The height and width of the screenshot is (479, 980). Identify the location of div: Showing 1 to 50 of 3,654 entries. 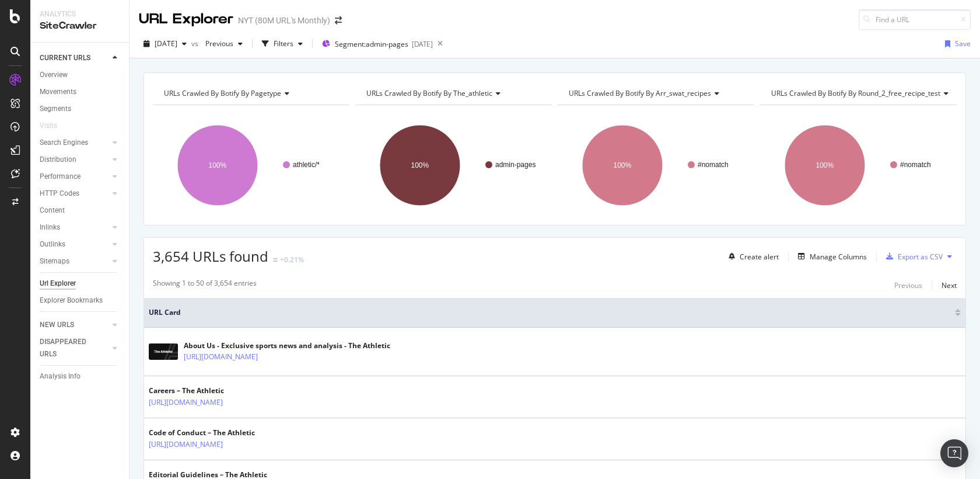
(205, 285).